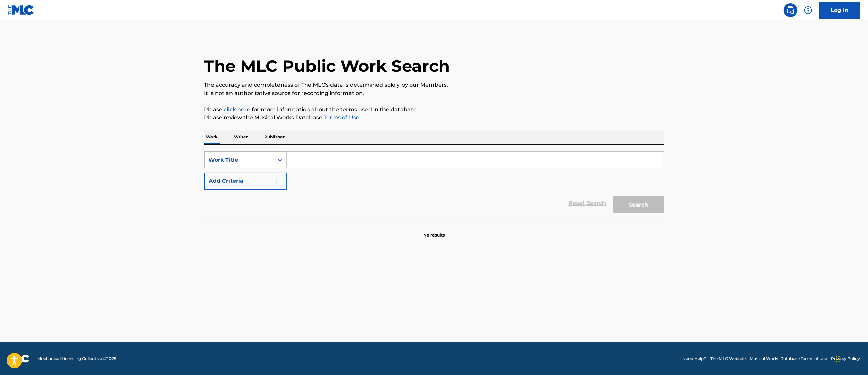  What do you see at coordinates (838, 360) in the screenshot?
I see `div: Arrastrar` at bounding box center [838, 360].